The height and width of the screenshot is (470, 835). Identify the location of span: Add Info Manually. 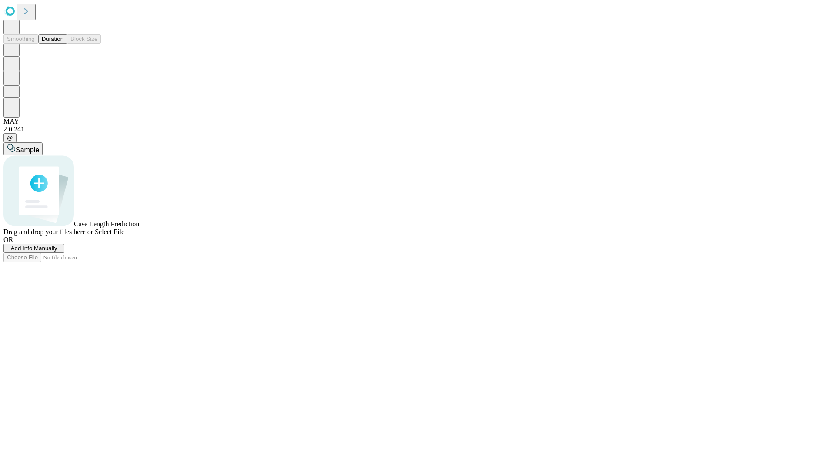
(34, 248).